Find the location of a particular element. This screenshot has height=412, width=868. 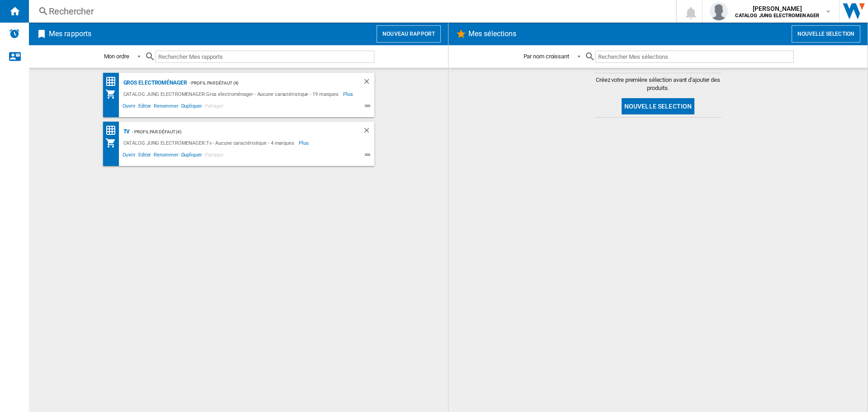

h2: Mes sélections is located at coordinates (492, 34).